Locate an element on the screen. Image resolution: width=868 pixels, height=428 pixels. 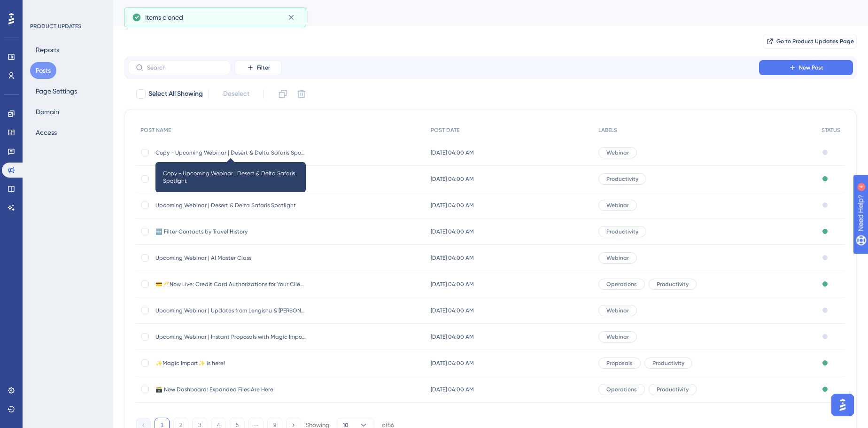
span: Proposals is located at coordinates (619, 363).